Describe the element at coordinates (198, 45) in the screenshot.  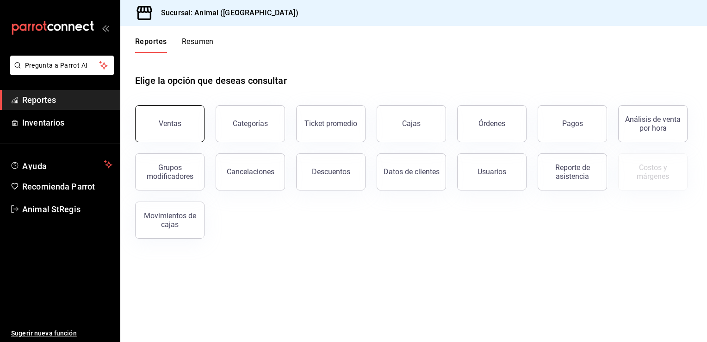
I see `button: Resumen` at that location.